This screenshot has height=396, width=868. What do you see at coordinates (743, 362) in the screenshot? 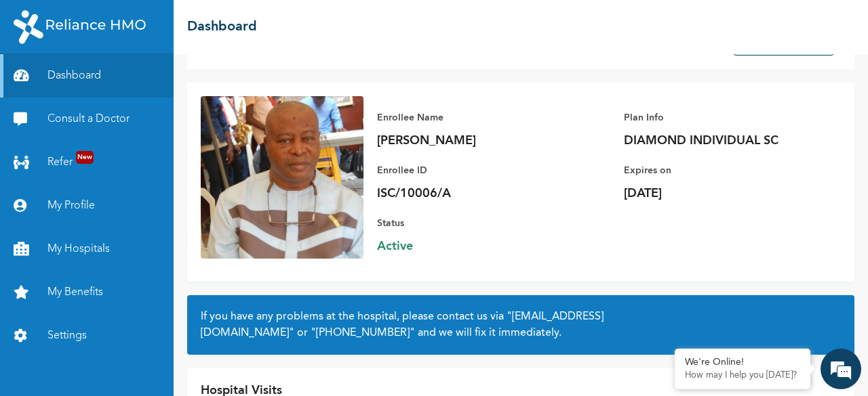
I see `div: We're Online!` at bounding box center [743, 362].